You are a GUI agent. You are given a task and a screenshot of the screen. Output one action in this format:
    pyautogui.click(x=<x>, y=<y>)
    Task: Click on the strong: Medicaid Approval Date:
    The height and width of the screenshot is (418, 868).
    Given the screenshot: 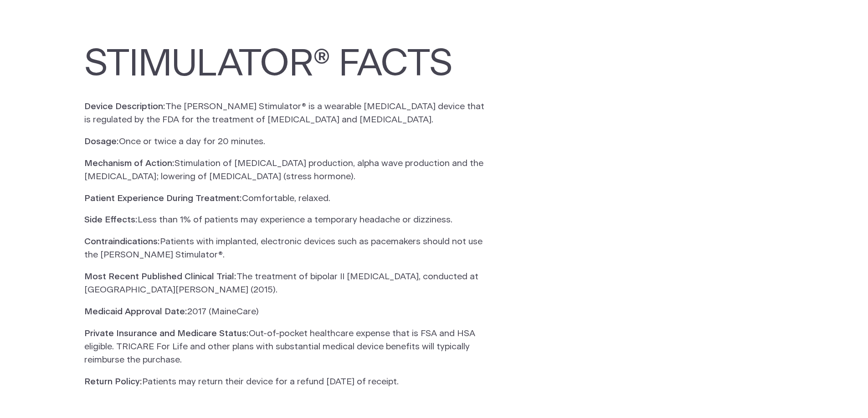 What is the action you would take?
    pyautogui.click(x=136, y=312)
    